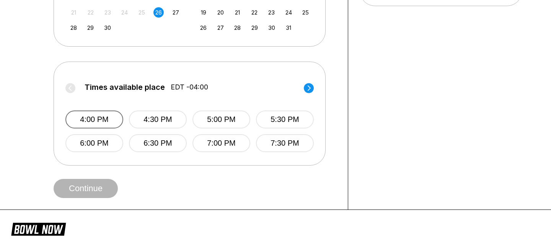 This screenshot has width=551, height=242. I want to click on button: 4:00 PM, so click(94, 119).